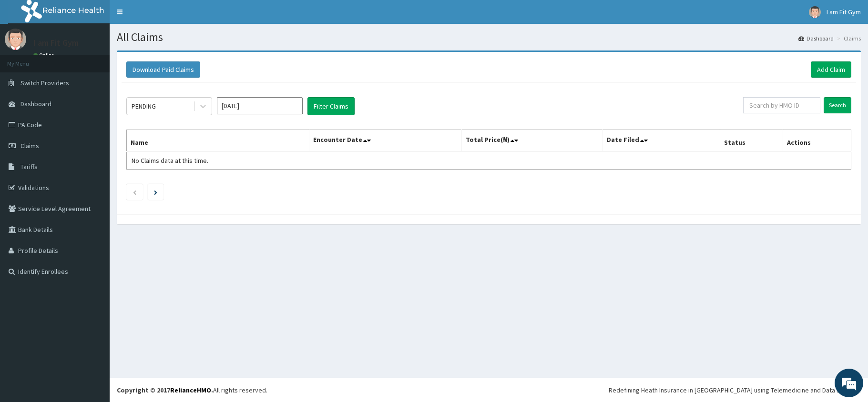 The height and width of the screenshot is (402, 868). What do you see at coordinates (260, 106) in the screenshot?
I see `input: Select Month and Year` at bounding box center [260, 106].